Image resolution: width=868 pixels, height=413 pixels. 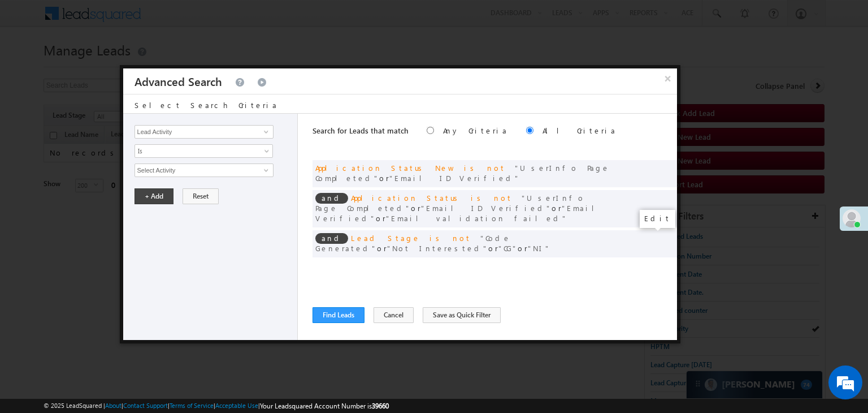 What do you see at coordinates (463, 172) in the screenshot?
I see `span: or` at bounding box center [463, 172].